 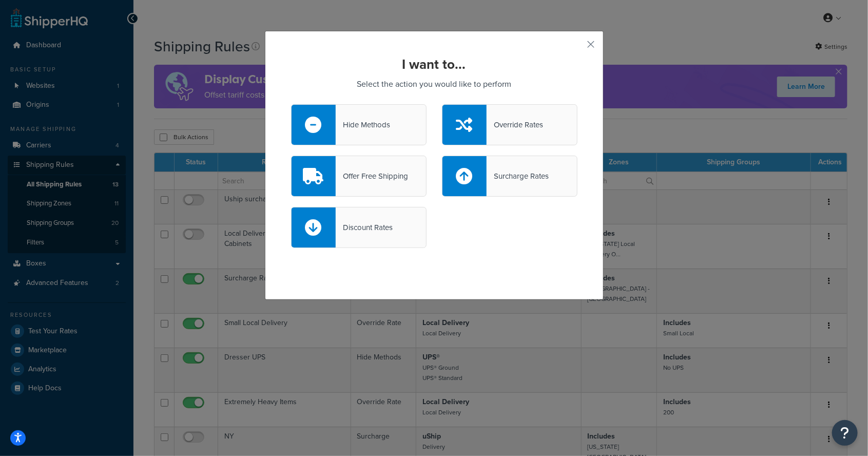 I want to click on div: Discount Rates, so click(x=364, y=228).